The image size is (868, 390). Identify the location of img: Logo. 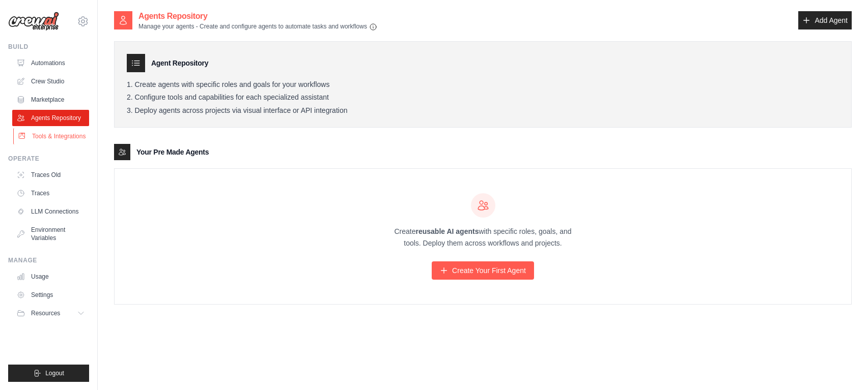
(34, 22).